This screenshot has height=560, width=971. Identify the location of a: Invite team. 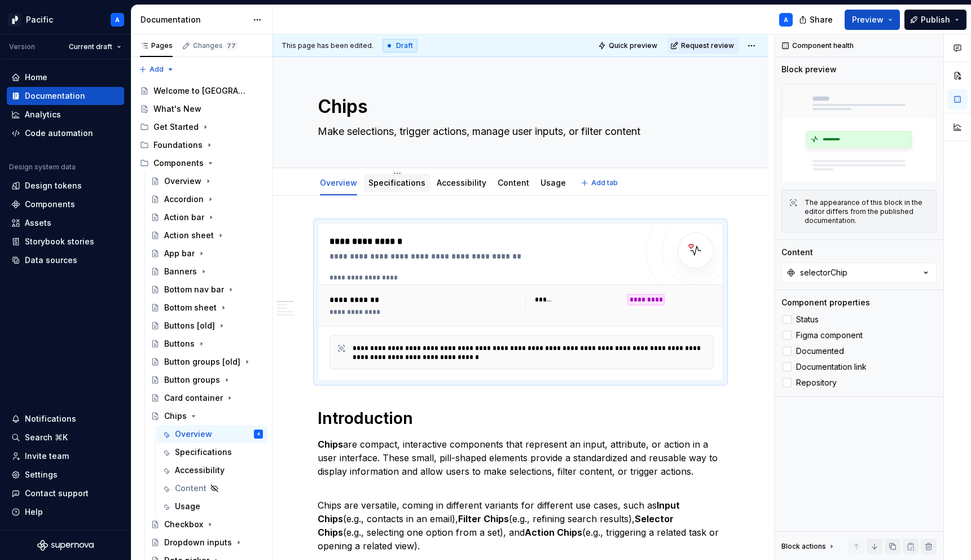
(65, 456).